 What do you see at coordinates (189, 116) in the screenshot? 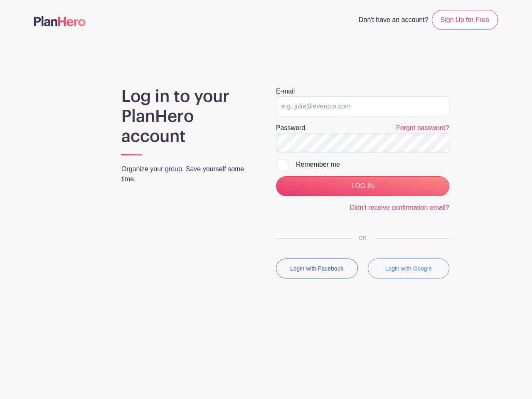
I see `h1: Log in to your PlanHero account` at bounding box center [189, 116].